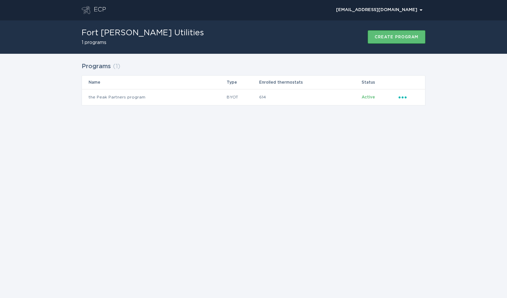 This screenshot has width=507, height=298. I want to click on h2: 1 programs, so click(143, 43).